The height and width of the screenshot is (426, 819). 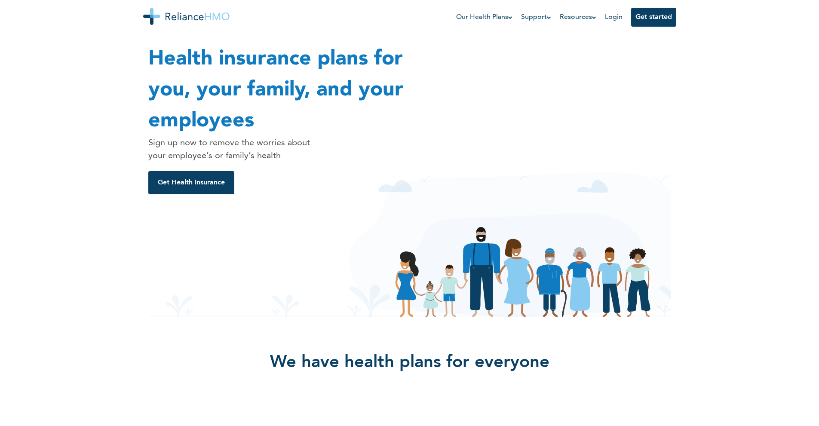 What do you see at coordinates (578, 17) in the screenshot?
I see `a: Resources` at bounding box center [578, 17].